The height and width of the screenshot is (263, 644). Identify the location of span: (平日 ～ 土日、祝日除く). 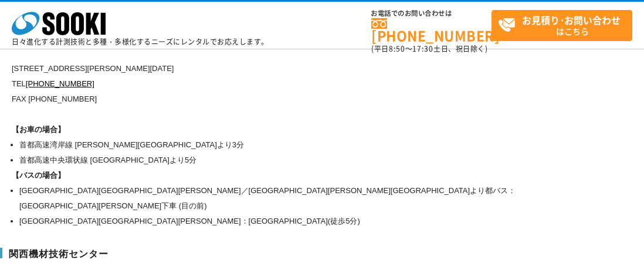
(430, 49).